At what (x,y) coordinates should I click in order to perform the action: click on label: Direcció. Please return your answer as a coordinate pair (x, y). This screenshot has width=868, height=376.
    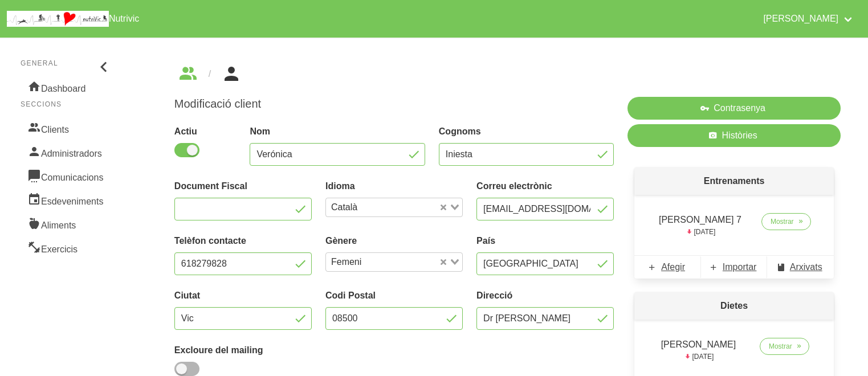
    Looking at the image, I should click on (545, 295).